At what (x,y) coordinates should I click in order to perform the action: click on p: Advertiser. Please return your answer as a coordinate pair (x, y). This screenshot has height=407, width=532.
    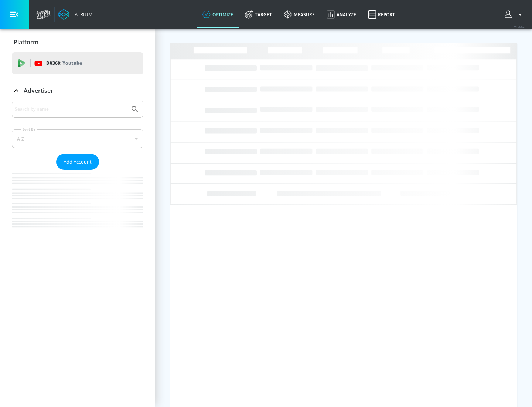
    Looking at the image, I should click on (39, 91).